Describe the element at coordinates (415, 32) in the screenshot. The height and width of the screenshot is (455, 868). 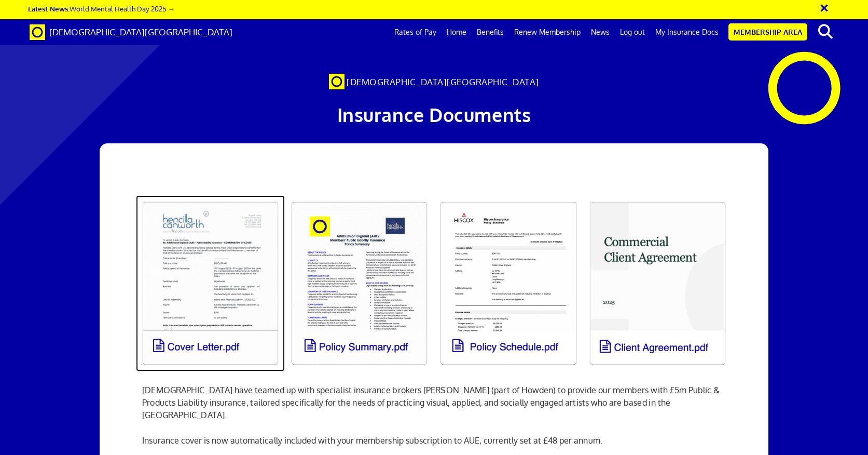
I see `a: Rates of Pay` at that location.